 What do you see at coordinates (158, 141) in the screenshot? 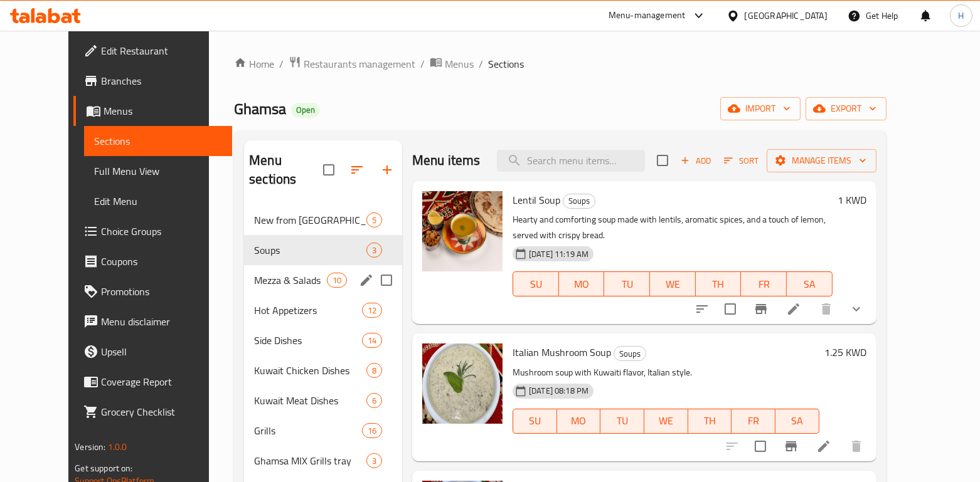
I see `a: Sections` at bounding box center [158, 141].